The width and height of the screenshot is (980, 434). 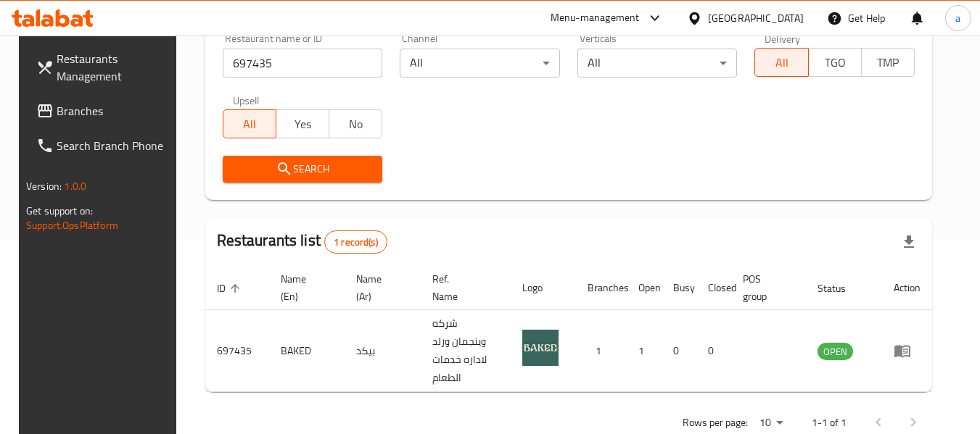 What do you see at coordinates (103, 146) in the screenshot?
I see `a: Search Branch Phone` at bounding box center [103, 146].